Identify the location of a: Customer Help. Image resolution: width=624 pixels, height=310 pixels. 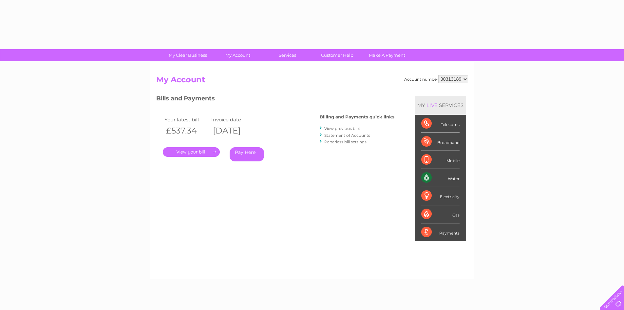
(337, 55).